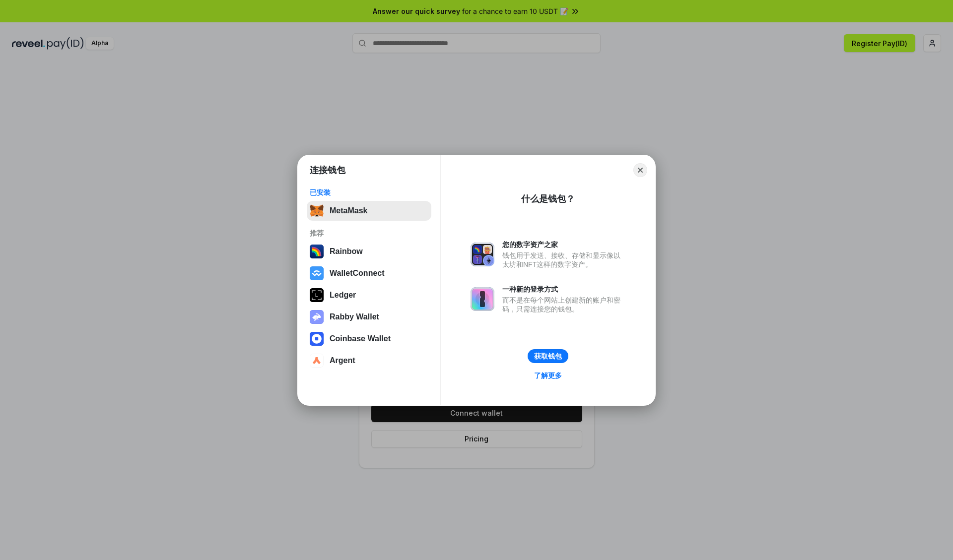  What do you see at coordinates (368, 211) in the screenshot?
I see `button: MetaMask` at bounding box center [368, 211].